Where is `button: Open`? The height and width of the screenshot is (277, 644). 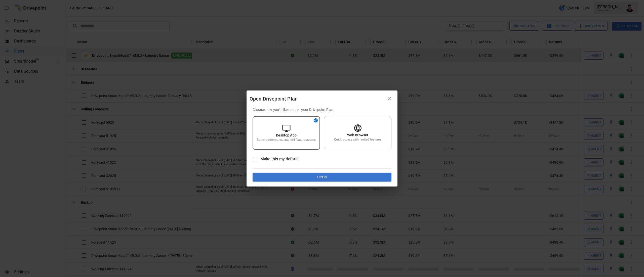
button: Open is located at coordinates (322, 177).